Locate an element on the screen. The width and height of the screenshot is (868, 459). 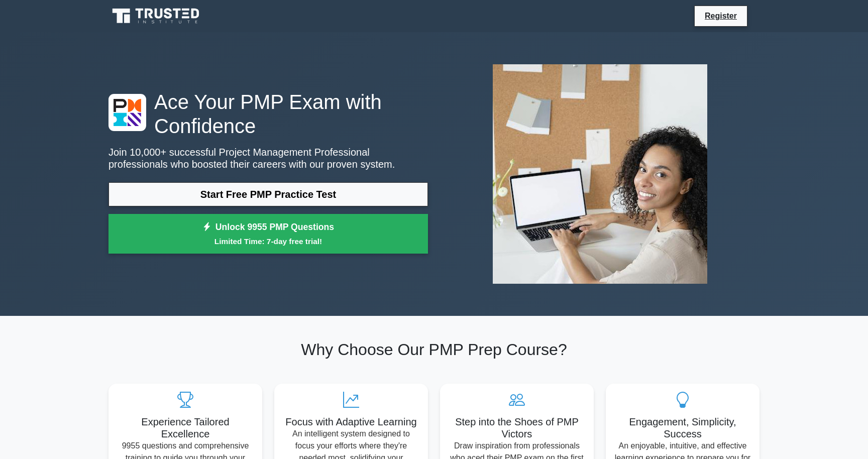
h5: Engagement, Simplicity, Success is located at coordinates (683, 427).